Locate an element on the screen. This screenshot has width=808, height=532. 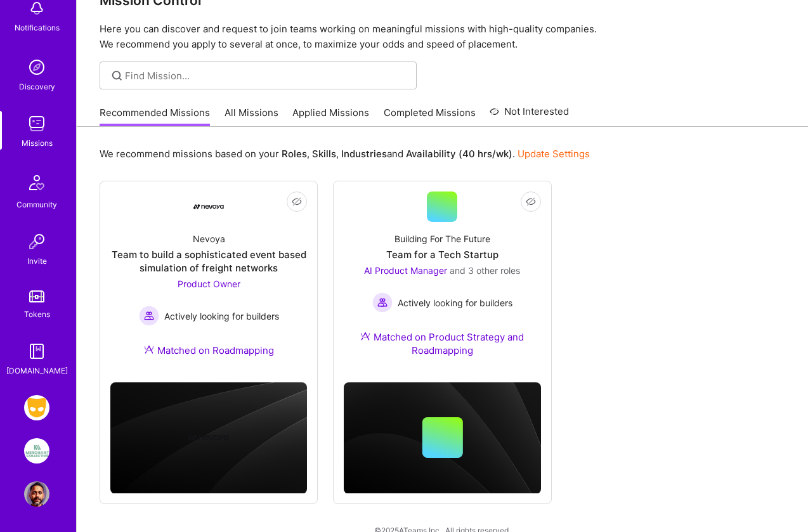
a: Grindr: Product & Marketing is located at coordinates (37, 408).